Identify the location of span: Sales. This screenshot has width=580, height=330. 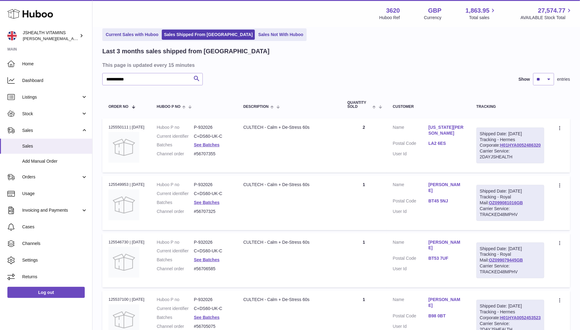
(55, 146).